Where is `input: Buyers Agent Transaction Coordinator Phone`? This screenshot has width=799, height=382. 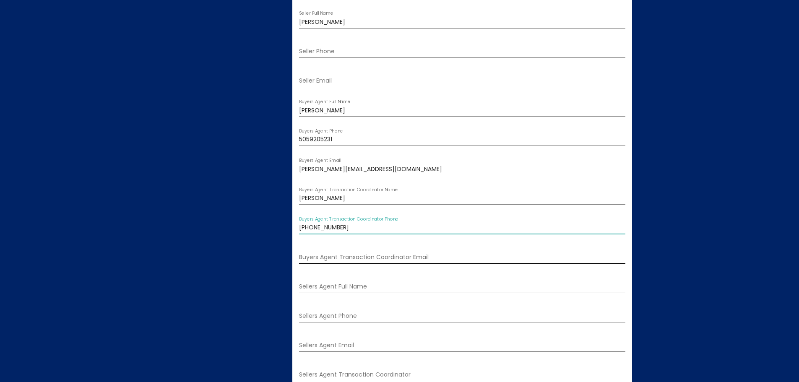
input: Buyers Agent Transaction Coordinator Phone is located at coordinates (462, 228).